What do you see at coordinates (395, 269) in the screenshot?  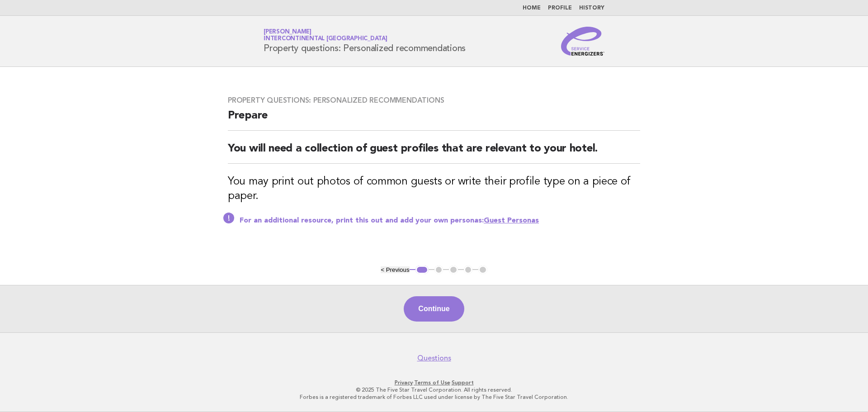 I see `button: < Previous` at bounding box center [395, 269].